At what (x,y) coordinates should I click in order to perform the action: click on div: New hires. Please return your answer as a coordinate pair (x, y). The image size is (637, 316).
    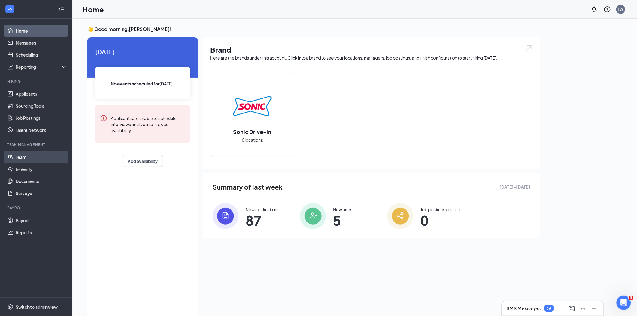
    Looking at the image, I should click on (343, 210).